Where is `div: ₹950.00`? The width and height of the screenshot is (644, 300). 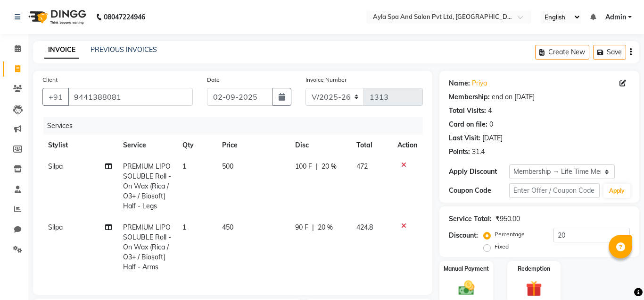 div: ₹950.00 is located at coordinates (507, 219).